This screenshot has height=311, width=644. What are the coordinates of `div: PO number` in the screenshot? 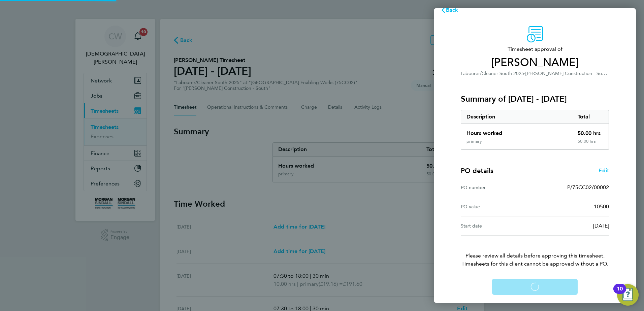 It's located at (498, 188).